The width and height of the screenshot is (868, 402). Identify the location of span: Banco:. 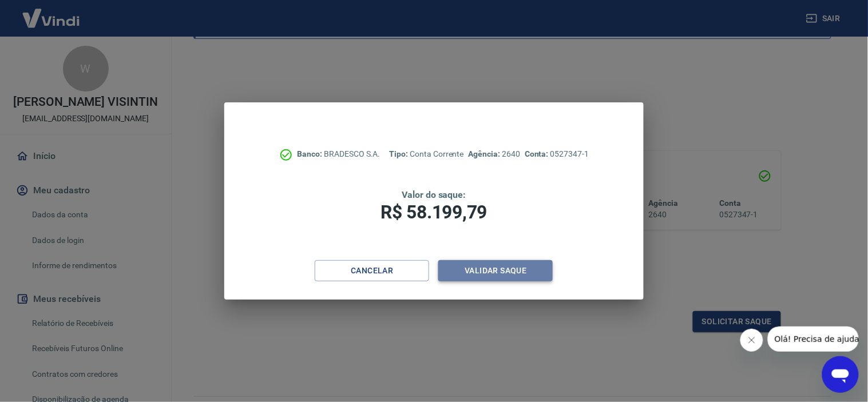
(311, 154).